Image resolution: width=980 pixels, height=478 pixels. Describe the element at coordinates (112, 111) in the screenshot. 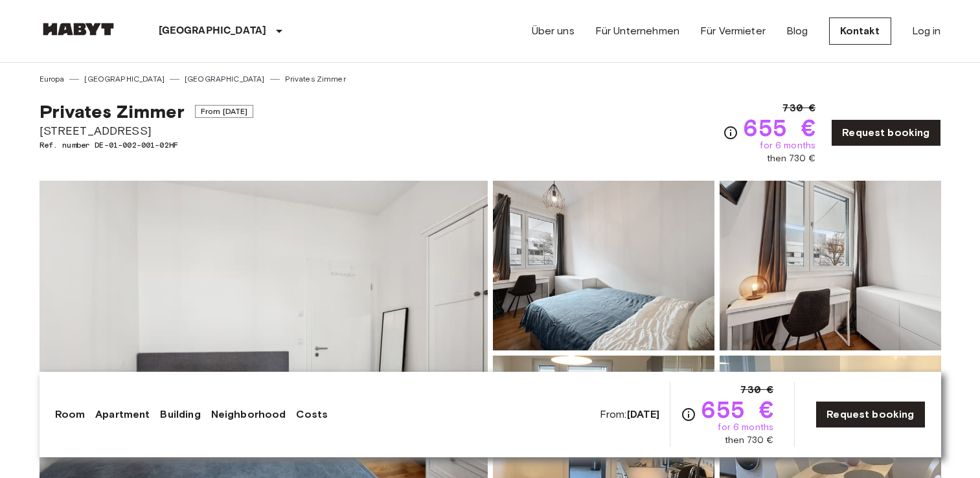

I see `span: Privates Zimmer` at that location.